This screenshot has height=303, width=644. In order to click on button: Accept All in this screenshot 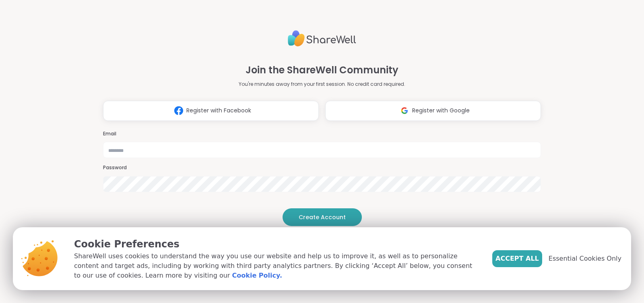, I will do `click(518, 259)`.